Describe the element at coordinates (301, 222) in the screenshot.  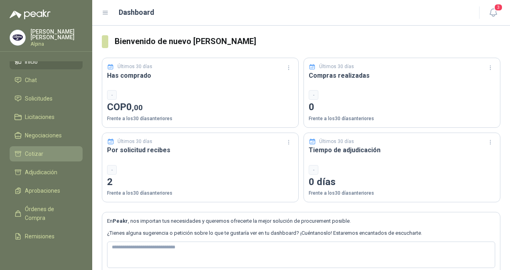
I see `p: En , nos importan tus necesidades y queremos ofrecerte la mejor solución de procurement posible.` at that location.